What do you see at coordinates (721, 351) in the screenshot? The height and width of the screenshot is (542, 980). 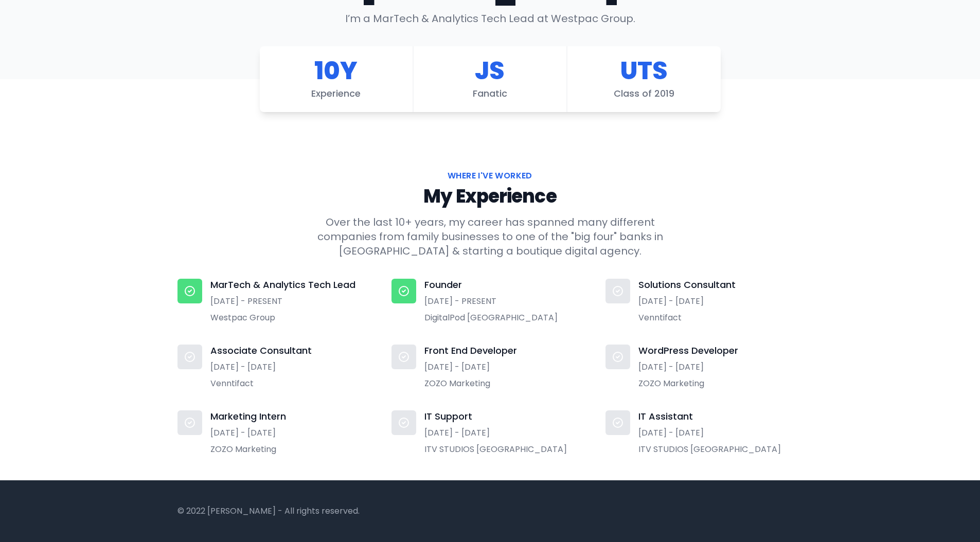 I see `p: WordPress Developer` at bounding box center [721, 351].